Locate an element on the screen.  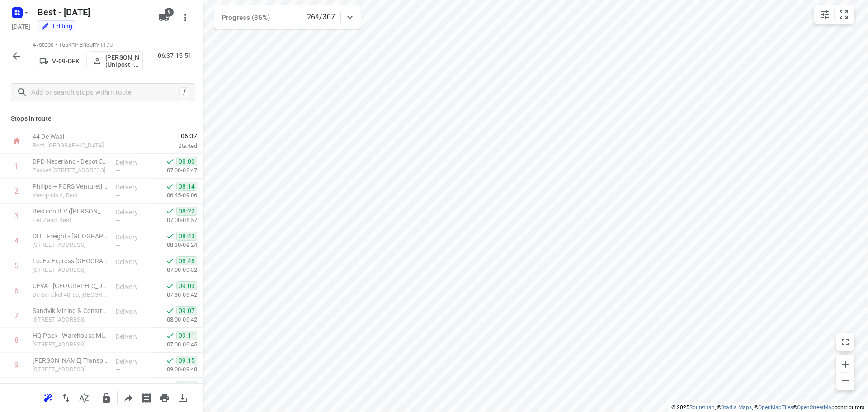
span: 9 is located at coordinates (169, 12).